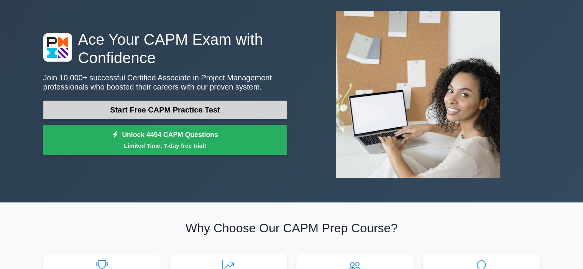 This screenshot has width=583, height=269. What do you see at coordinates (165, 146) in the screenshot?
I see `small: Limited Time: 7-day free trial!` at bounding box center [165, 146].